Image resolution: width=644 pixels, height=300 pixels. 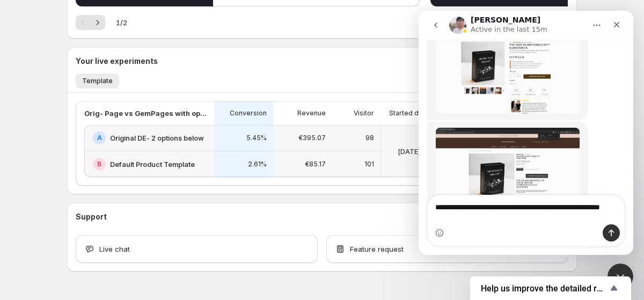 I want to click on p: €85.17, so click(x=315, y=165).